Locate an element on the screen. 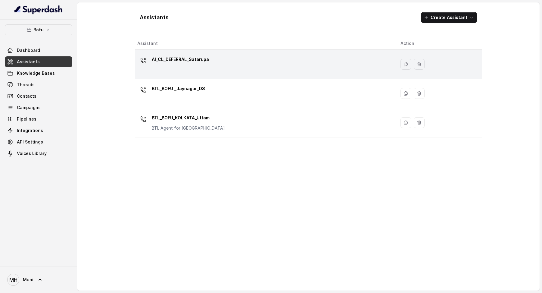 The width and height of the screenshot is (542, 293). th: Action is located at coordinates (439, 43).